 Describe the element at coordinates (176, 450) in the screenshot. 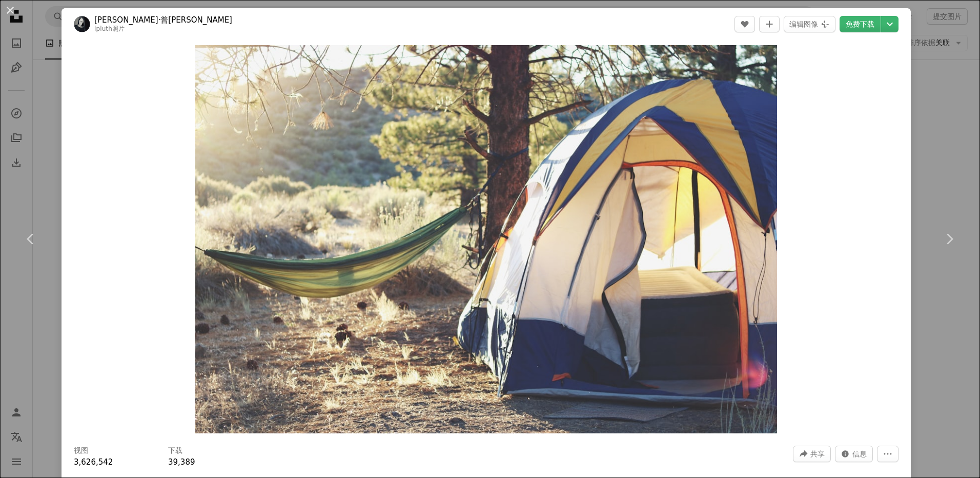

I see `h3: 下载` at that location.